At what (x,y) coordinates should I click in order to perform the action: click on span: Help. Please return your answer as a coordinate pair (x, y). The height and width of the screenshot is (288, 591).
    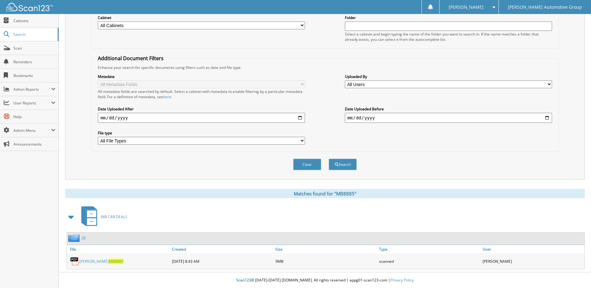
    Looking at the image, I should click on (34, 117).